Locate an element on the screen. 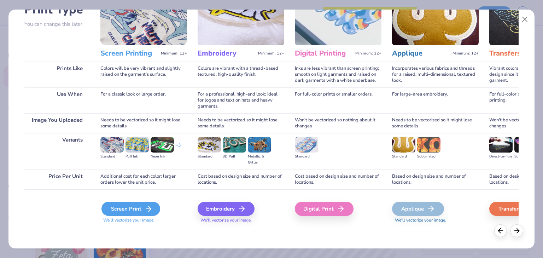  div: Neon Ink is located at coordinates (162, 156).